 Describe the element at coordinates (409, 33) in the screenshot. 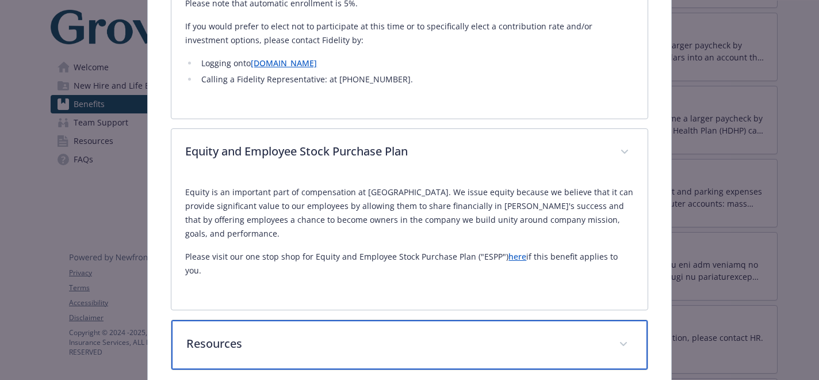

I see `p: If you would prefer to elect not to participate at this time or to specifically elect a contribut...` at that location.